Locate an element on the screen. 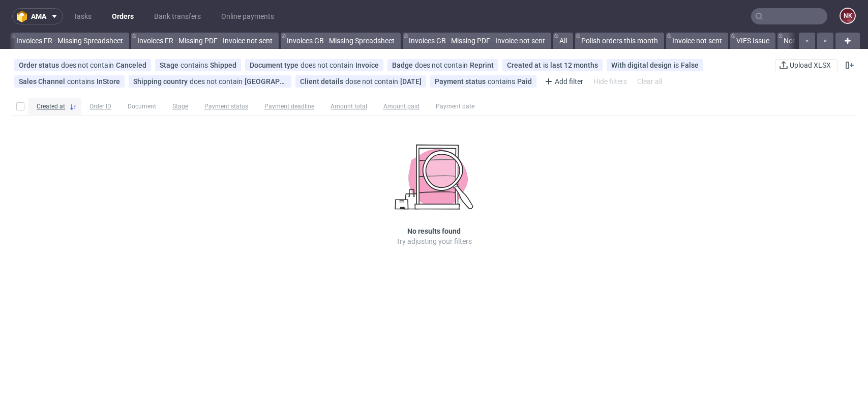 The image size is (868, 393). a: Bank transfers is located at coordinates (177, 16).